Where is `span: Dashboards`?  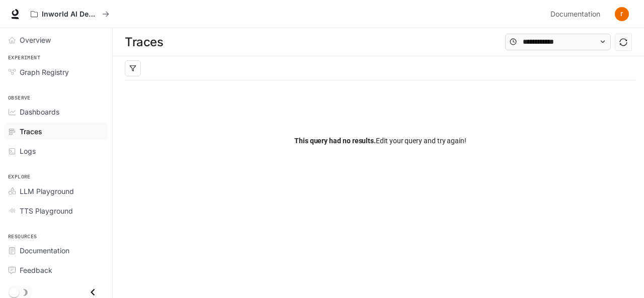
span: Dashboards is located at coordinates (39, 112).